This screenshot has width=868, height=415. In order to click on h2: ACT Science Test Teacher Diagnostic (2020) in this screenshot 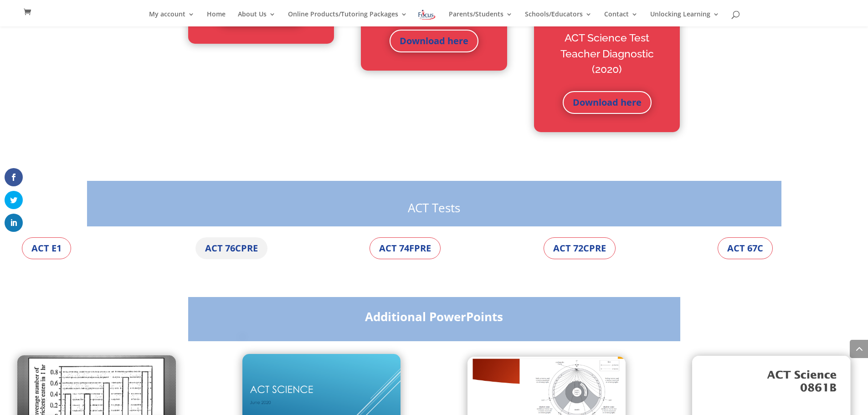, I will do `click(607, 56)`.